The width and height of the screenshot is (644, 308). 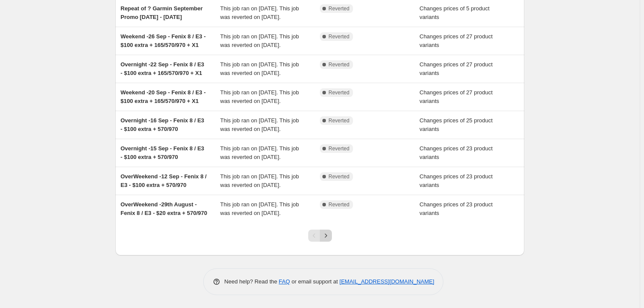 I want to click on span: Overnight -16 Sep - Fenix 8 / E3 - $100 extra + 570/970, so click(x=162, y=124).